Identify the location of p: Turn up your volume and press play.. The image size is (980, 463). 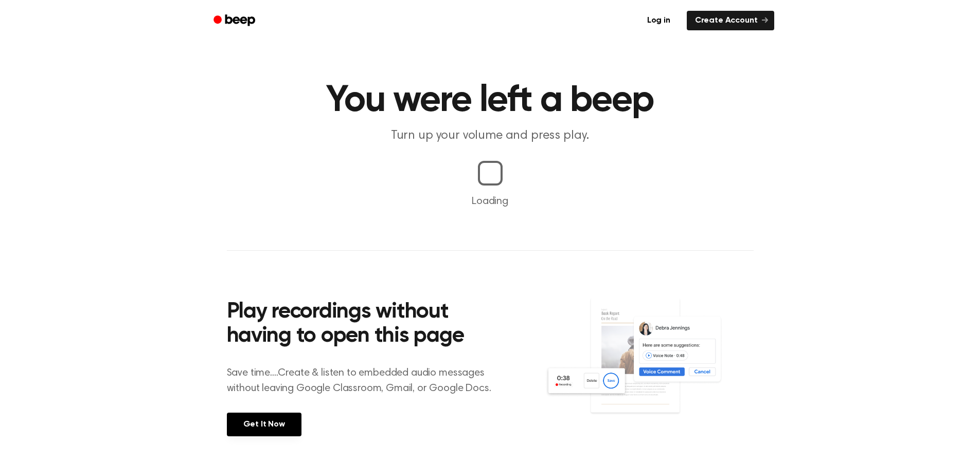
(490, 136).